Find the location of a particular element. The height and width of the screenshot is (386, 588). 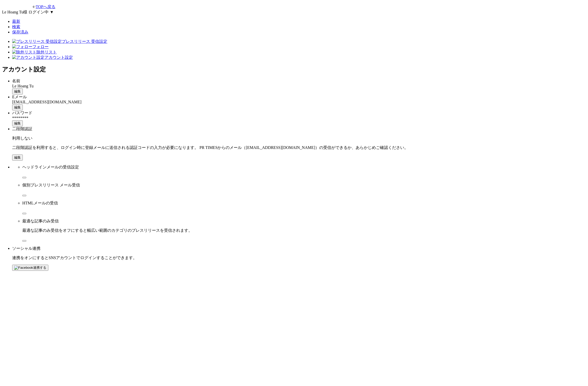

span: フォロー is located at coordinates (40, 47).